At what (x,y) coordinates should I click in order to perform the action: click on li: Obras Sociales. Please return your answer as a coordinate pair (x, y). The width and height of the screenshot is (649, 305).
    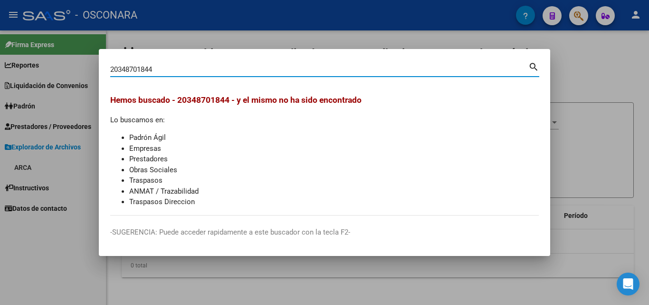
    Looking at the image, I should click on (334, 170).